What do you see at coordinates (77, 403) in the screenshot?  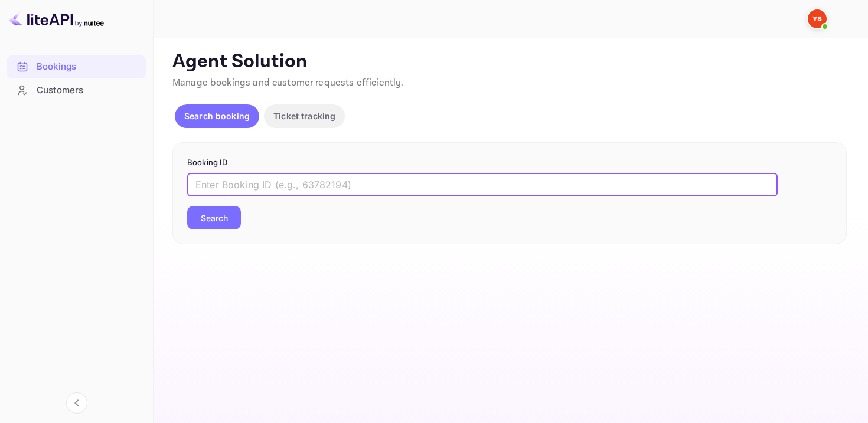 I see `button: Collapse navigation` at bounding box center [77, 403].